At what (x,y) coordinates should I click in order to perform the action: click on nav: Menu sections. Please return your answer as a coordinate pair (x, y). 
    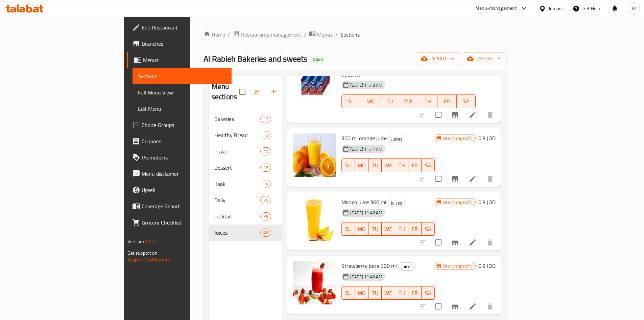
    Looking at the image, I should click on (246, 176).